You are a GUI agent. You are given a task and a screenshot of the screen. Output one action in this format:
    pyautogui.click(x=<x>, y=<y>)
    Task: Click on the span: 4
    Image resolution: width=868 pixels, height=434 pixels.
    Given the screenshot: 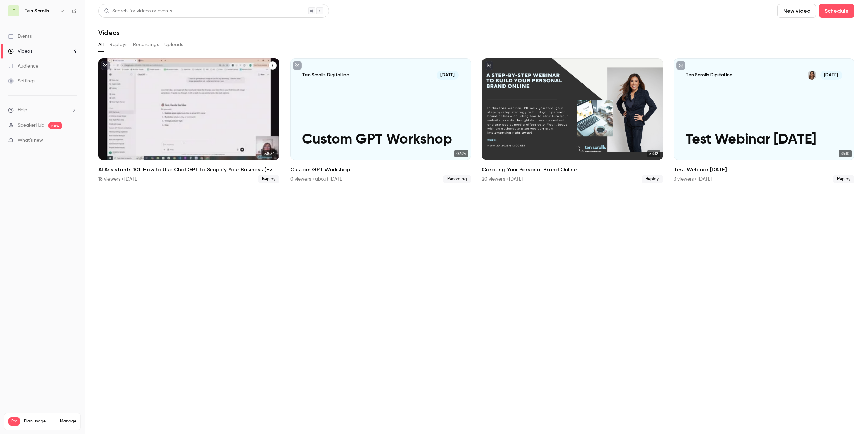 What is the action you would take?
    pyautogui.click(x=68, y=429)
    